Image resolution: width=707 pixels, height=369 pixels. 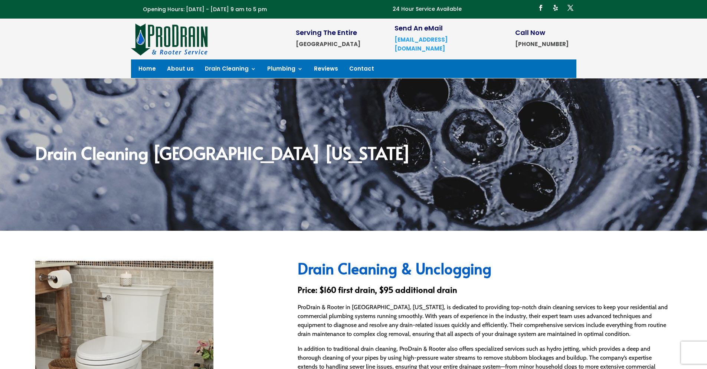 What do you see at coordinates (571, 8) in the screenshot?
I see `a: Follow on X` at bounding box center [571, 8].